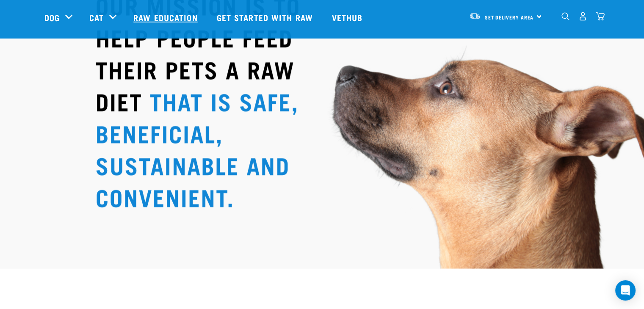 This screenshot has height=309, width=644. I want to click on img: user.png, so click(583, 16).